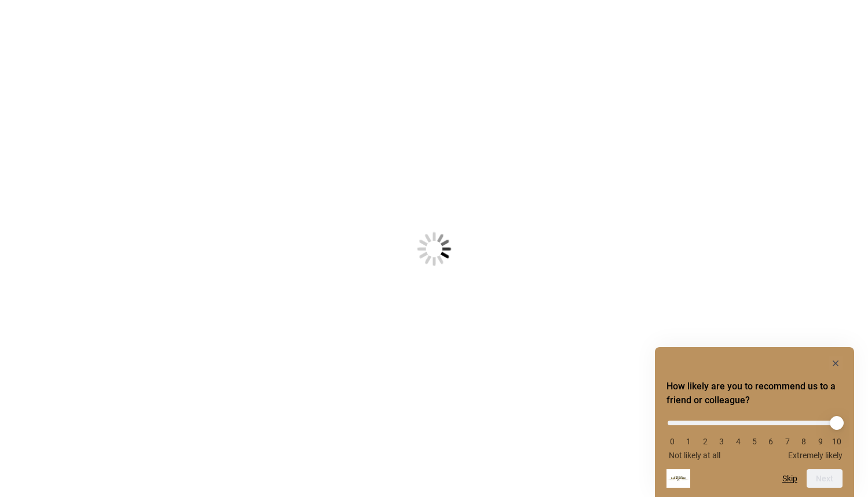  I want to click on span: Extremely likely, so click(815, 455).